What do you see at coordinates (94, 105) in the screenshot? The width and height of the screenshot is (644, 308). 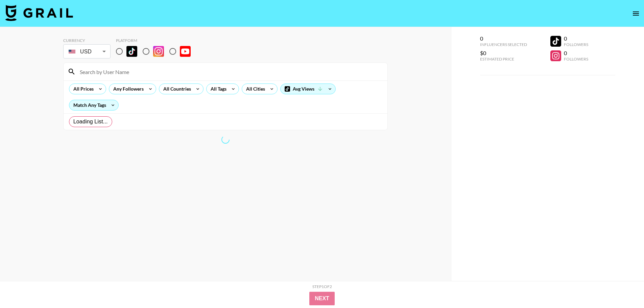 I see `div: Match Any Tags` at bounding box center [94, 105].